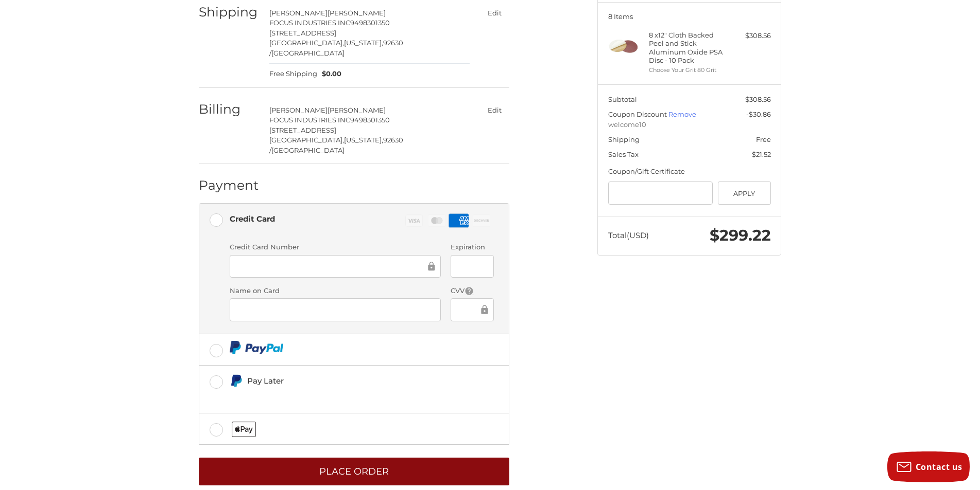  Describe the element at coordinates (758, 99) in the screenshot. I see `span: $308.56` at that location.